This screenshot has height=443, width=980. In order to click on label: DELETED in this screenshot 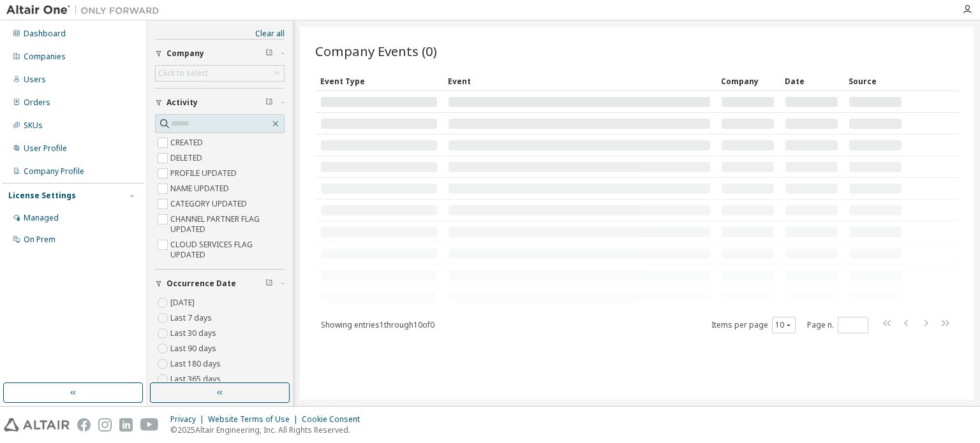, I will do `click(188, 158)`.